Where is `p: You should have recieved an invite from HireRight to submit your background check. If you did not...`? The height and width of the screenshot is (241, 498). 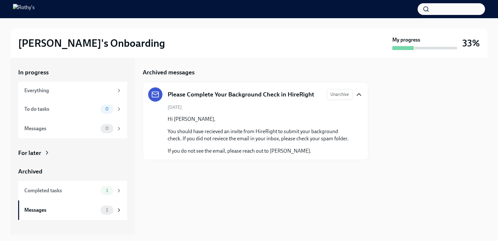
p: You should have recieved an invite from HireRight to submit your background check. If you did not... is located at coordinates (260, 135).